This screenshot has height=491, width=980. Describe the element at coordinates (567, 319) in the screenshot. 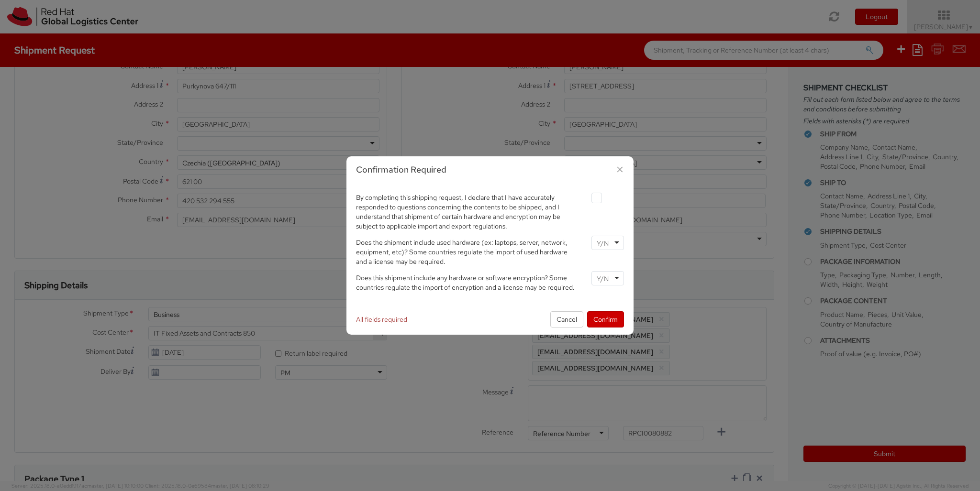

I see `button: Cancel` at that location.